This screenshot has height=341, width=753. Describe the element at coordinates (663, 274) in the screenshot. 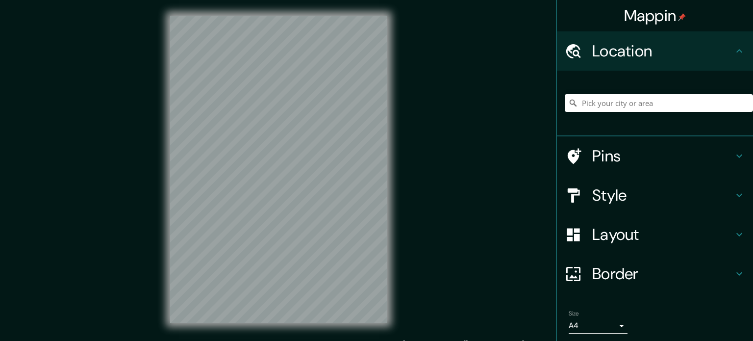

I see `h4: Border` at that location.